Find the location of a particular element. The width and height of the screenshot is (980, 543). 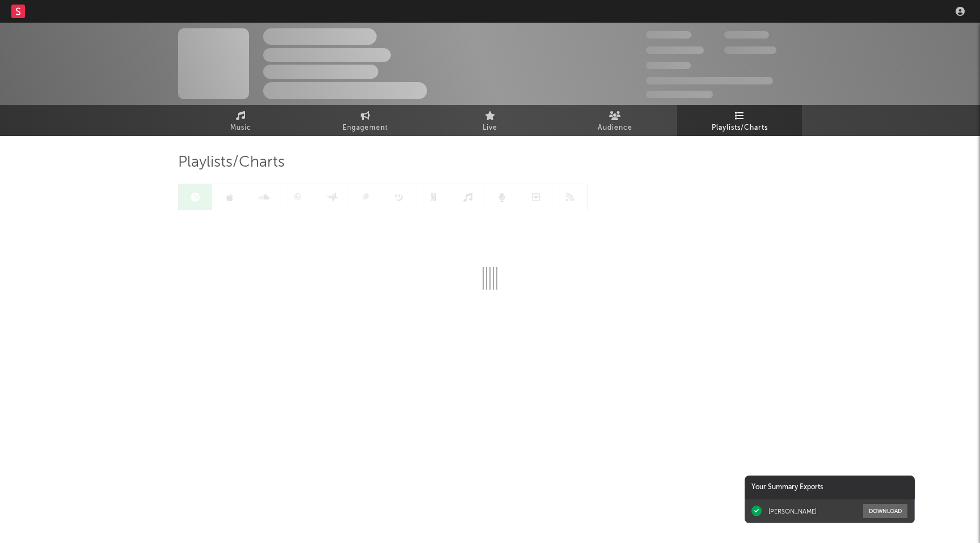

a: Playlists/Charts is located at coordinates (739, 120).